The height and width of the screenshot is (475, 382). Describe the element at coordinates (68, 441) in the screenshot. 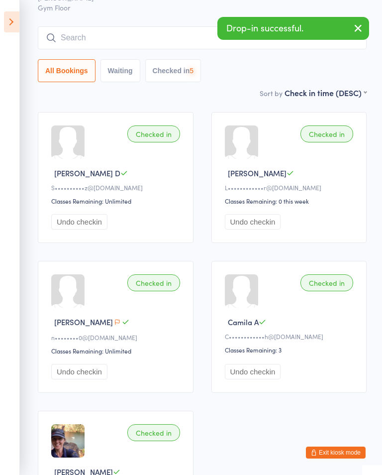

I see `img: image1713508264.png` at that location.